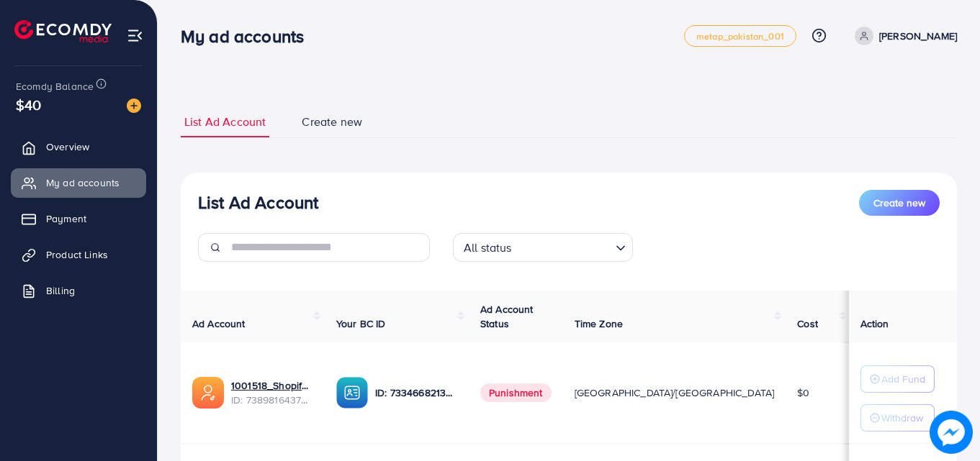 This screenshot has height=461, width=980. What do you see at coordinates (352, 393) in the screenshot?
I see `img: ic-ba-acc.ded83a64.svg` at bounding box center [352, 393].